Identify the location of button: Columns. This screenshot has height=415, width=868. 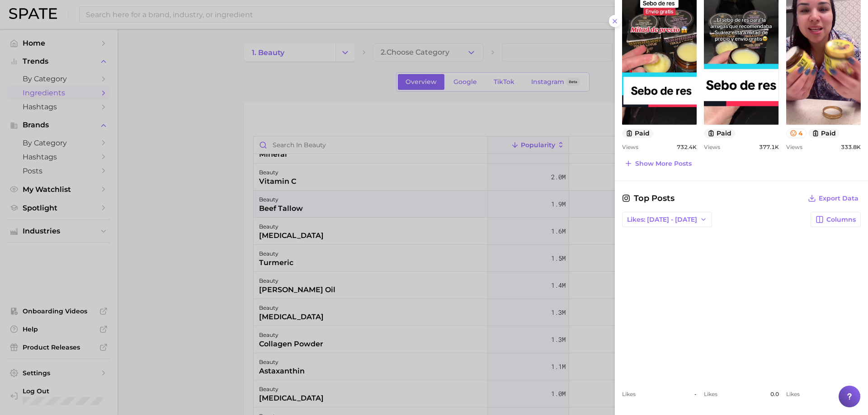
(835, 220).